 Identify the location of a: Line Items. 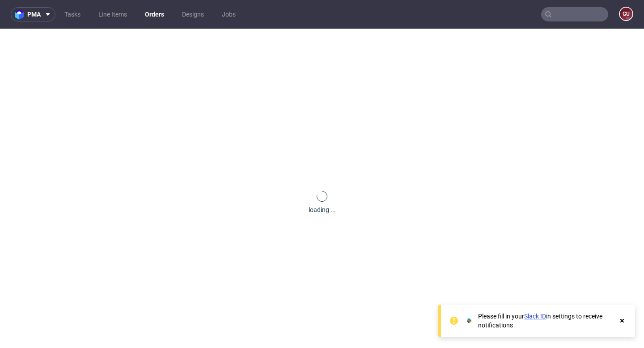
(113, 14).